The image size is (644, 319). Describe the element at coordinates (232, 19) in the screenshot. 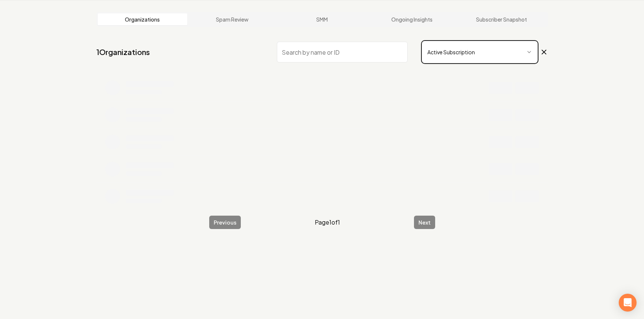

I see `a: Spam Review` at that location.